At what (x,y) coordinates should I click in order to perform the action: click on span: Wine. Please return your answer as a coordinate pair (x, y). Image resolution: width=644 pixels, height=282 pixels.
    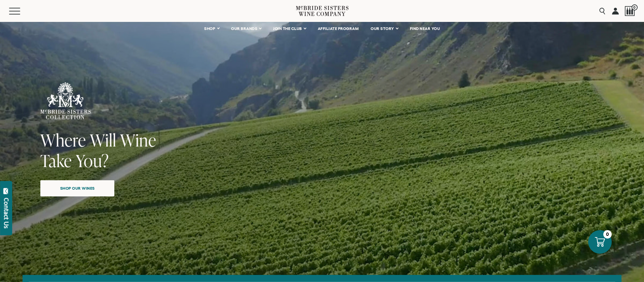
    Looking at the image, I should click on (138, 140).